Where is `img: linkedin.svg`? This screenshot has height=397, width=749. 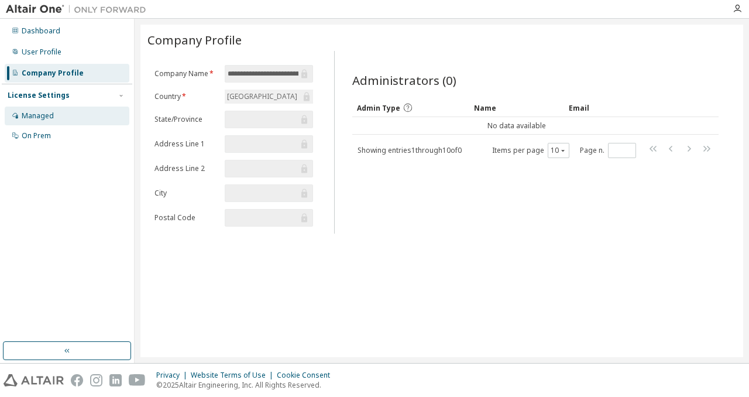 img: linkedin.svg is located at coordinates (115, 380).